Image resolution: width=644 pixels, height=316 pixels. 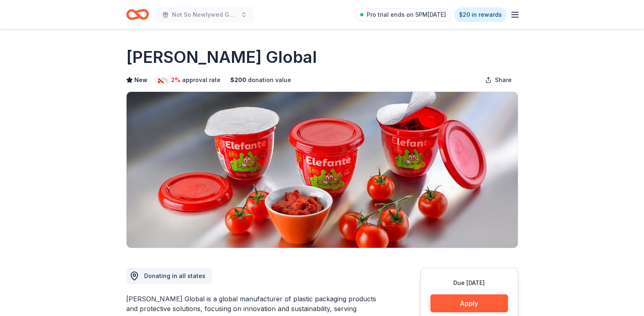 I want to click on span: donation value, so click(x=270, y=80).